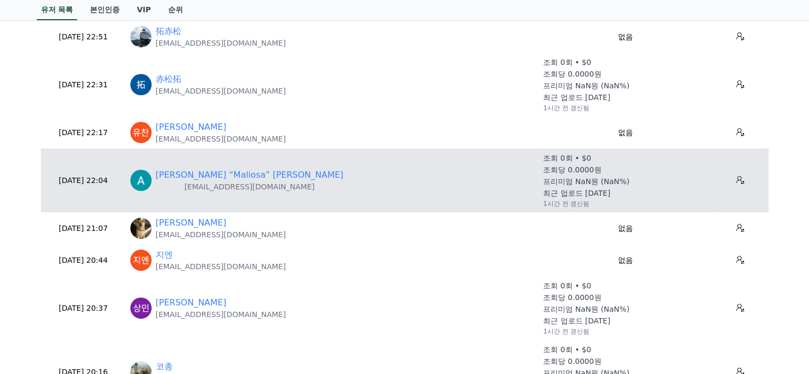 The height and width of the screenshot is (374, 809). What do you see at coordinates (141, 308) in the screenshot?
I see `img: https://lh3.googleusercontent.com/a/ACg8ocI--MtXaVExxuQmFN65MbOmb_GuuSMCvlvnDMWaB6mPvlS-FQ=s96-c` at bounding box center [141, 308].